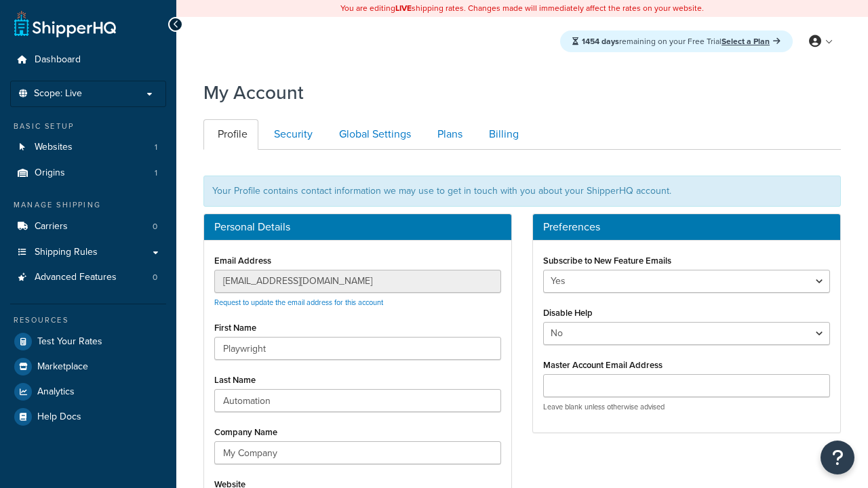 This screenshot has width=868, height=488. What do you see at coordinates (89, 252) in the screenshot?
I see `li: Shipping Rules` at bounding box center [89, 252].